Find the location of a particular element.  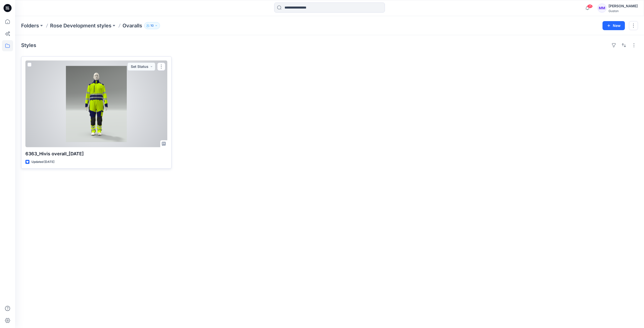

p: Rose Development styles is located at coordinates (81, 26).